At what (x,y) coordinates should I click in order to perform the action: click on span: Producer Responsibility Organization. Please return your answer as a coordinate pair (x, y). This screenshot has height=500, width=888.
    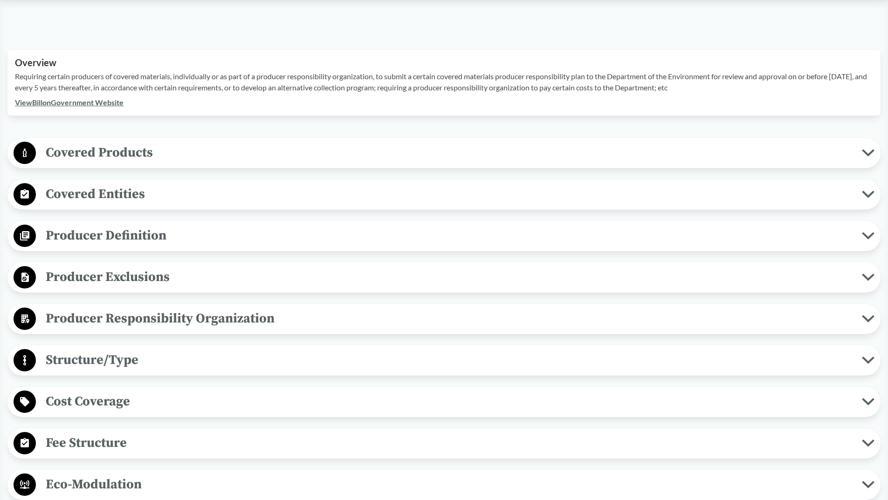
    Looking at the image, I should click on (449, 318).